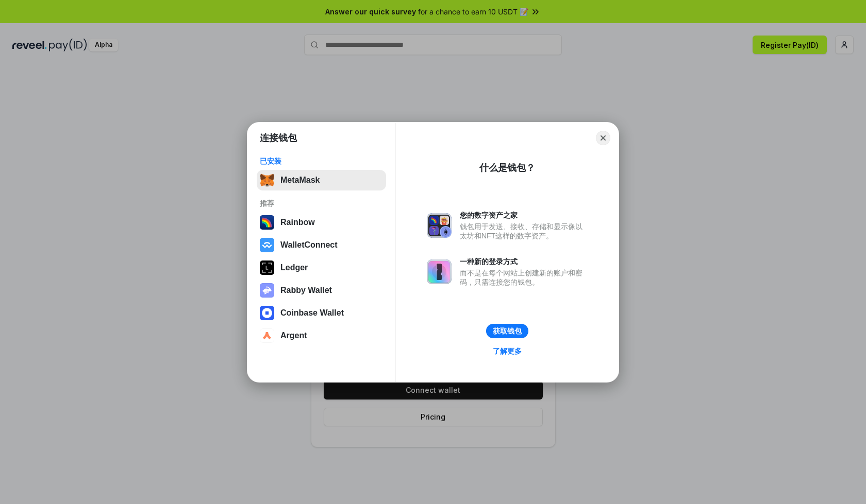 The image size is (866, 504). I want to click on button: Ledger, so click(321, 268).